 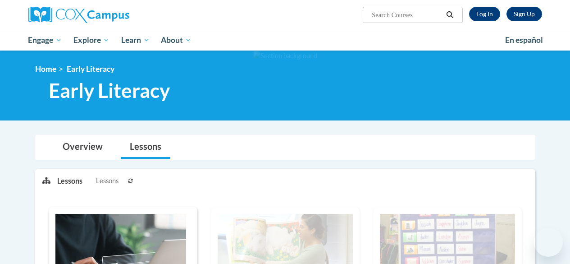 What do you see at coordinates (285, 56) in the screenshot?
I see `img: Section background` at bounding box center [285, 56].